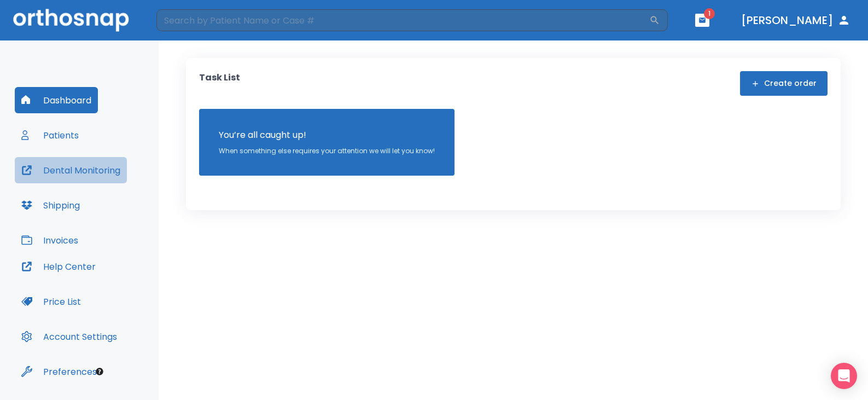 The width and height of the screenshot is (868, 400). Describe the element at coordinates (58, 266) in the screenshot. I see `button: Help Center` at that location.